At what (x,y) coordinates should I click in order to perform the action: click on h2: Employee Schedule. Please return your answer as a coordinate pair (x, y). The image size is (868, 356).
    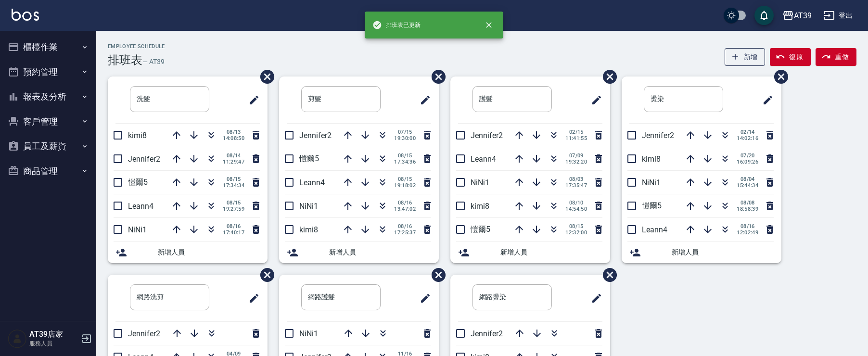
    Looking at the image, I should click on (136, 46).